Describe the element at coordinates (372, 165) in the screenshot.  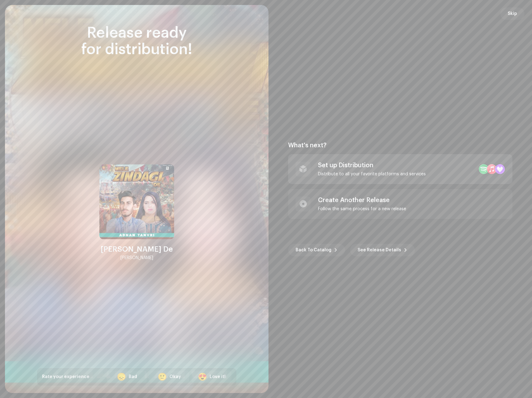
I see `div: Set up Distribution` at that location.